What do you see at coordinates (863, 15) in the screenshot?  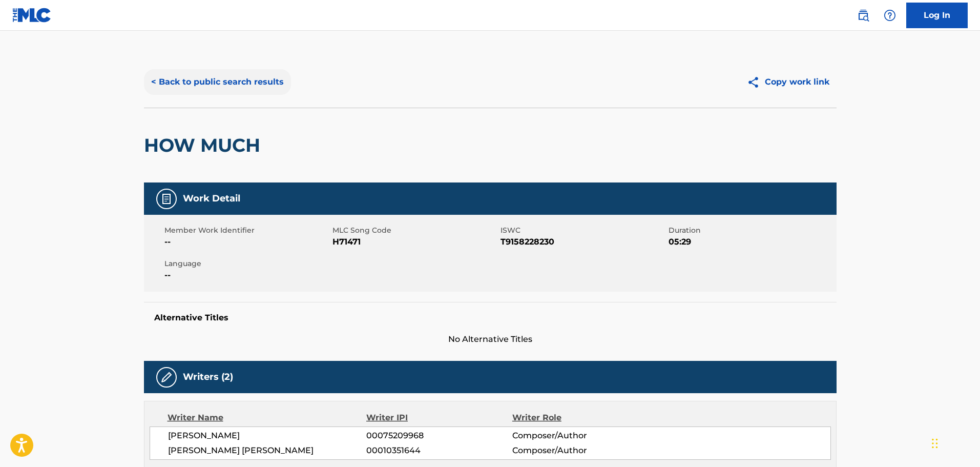 I see `a: Public Search` at bounding box center [863, 15].